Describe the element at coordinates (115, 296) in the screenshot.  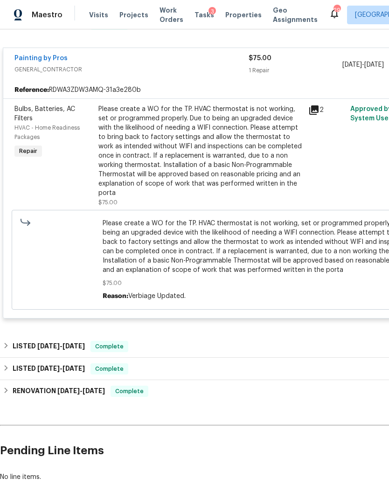
I see `span: Reason:` at that location.